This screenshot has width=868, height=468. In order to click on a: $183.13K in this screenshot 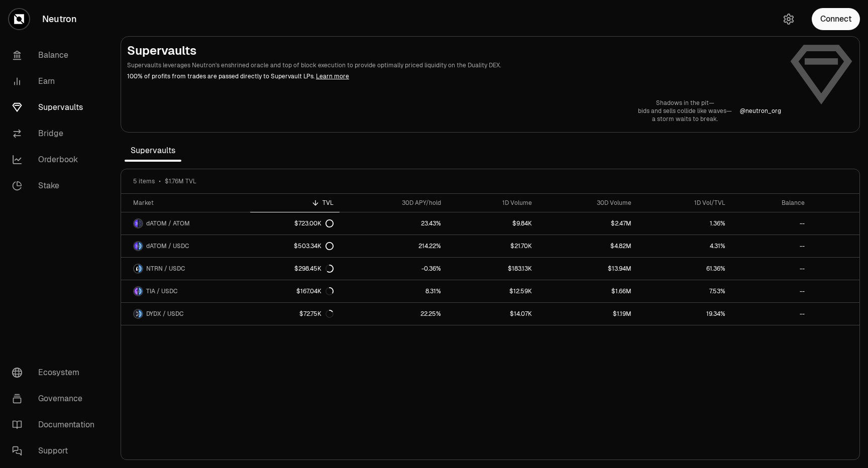, I will do `click(492, 268)`.